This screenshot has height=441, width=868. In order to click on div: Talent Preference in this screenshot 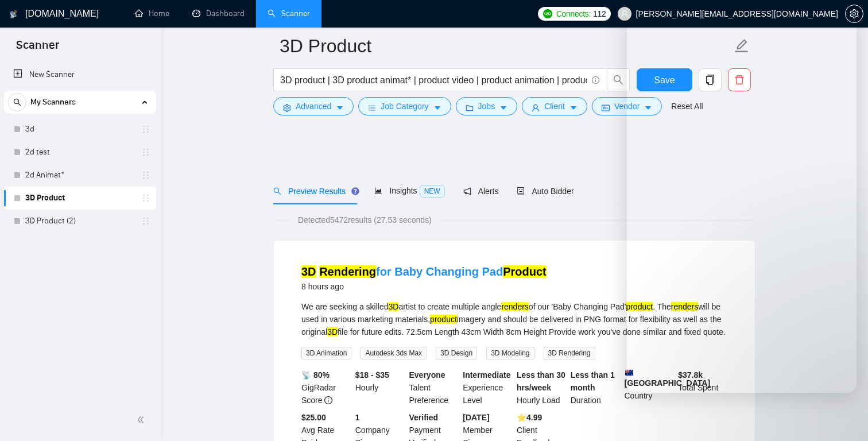, I will do `click(434, 387)`.